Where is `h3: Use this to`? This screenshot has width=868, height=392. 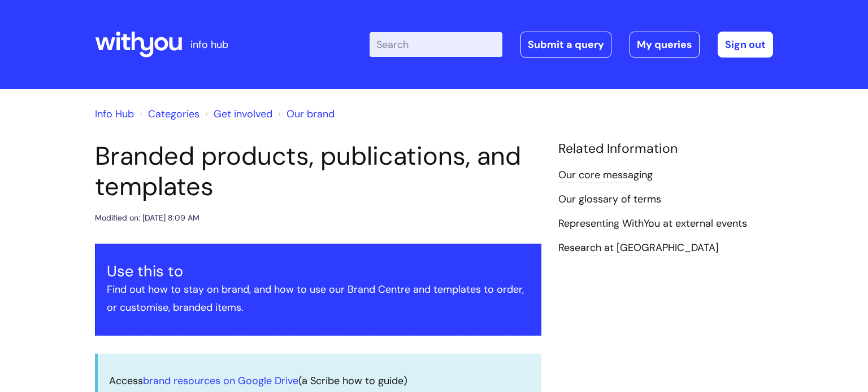
h3: Use this to is located at coordinates (318, 271).